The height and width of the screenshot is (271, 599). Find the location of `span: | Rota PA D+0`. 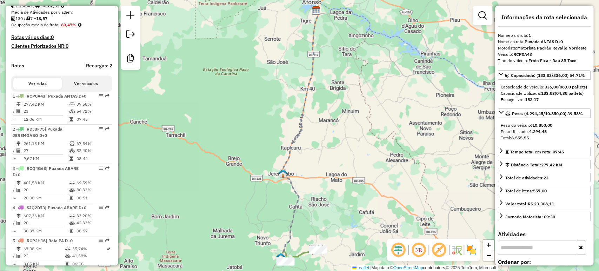

span: | Rota PA D+0 is located at coordinates (59, 240).